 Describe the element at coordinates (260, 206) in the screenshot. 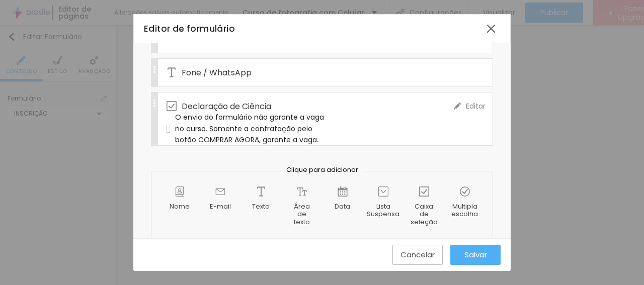

I see `span: Texto` at that location.